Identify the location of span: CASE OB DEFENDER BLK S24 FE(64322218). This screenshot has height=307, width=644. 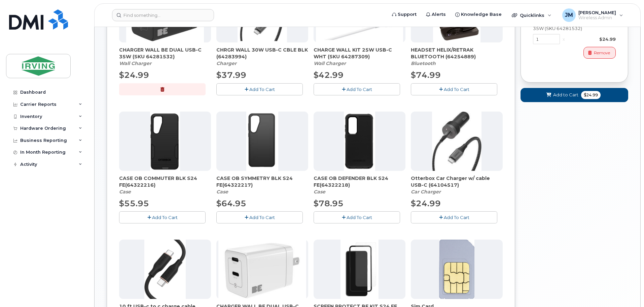
(359, 182).